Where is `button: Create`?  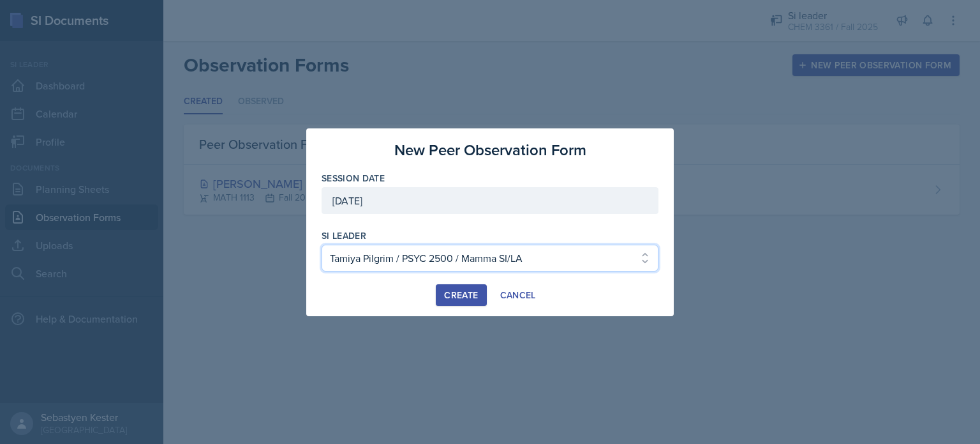 button: Create is located at coordinates (460, 295).